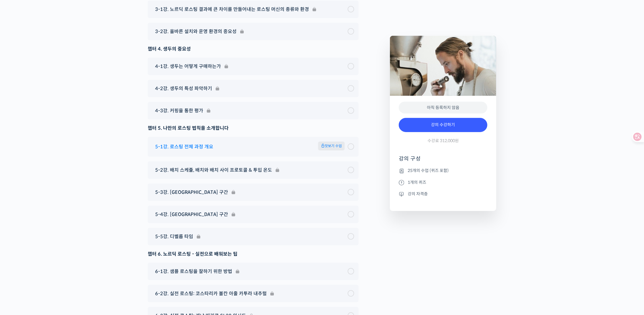 This screenshot has height=315, width=644. What do you see at coordinates (184, 147) in the screenshot?
I see `span: 5-1강. 로스팅 전체 과정 개요` at bounding box center [184, 147].